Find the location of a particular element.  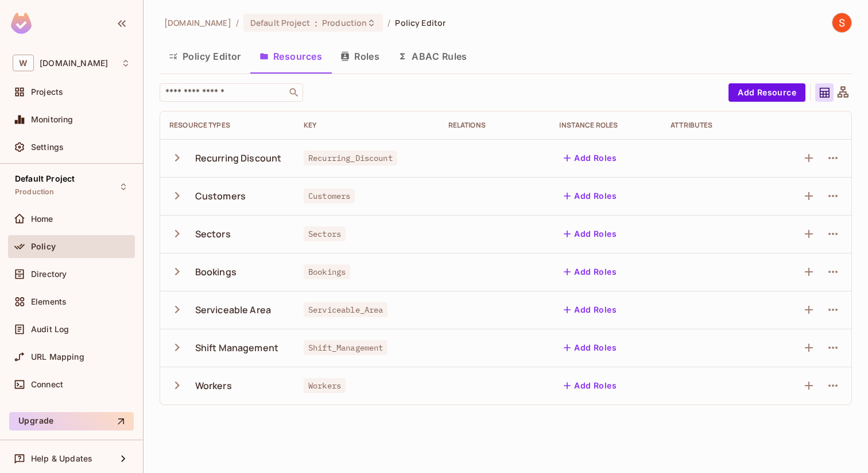

button: Upgrade is located at coordinates (71, 421).